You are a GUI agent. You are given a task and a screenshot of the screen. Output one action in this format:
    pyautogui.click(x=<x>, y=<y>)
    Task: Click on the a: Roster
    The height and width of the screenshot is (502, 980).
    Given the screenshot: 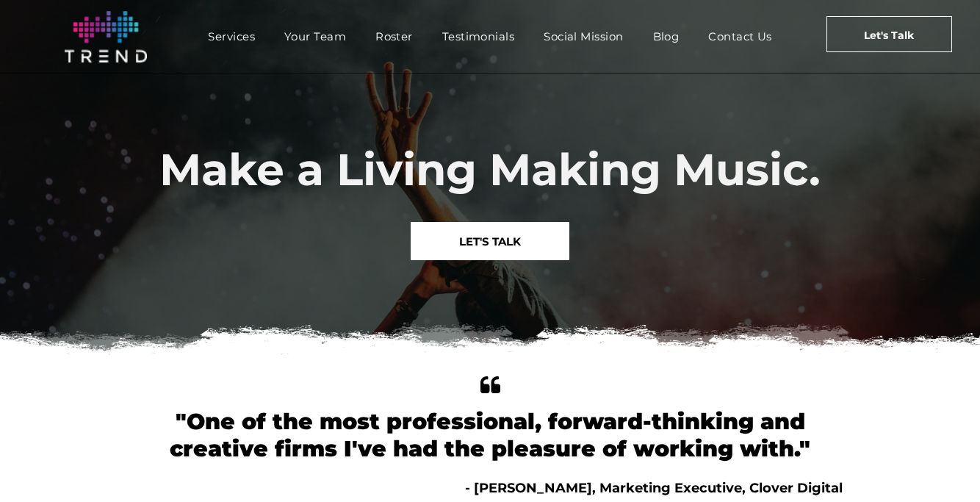 What is the action you would take?
    pyautogui.click(x=394, y=36)
    